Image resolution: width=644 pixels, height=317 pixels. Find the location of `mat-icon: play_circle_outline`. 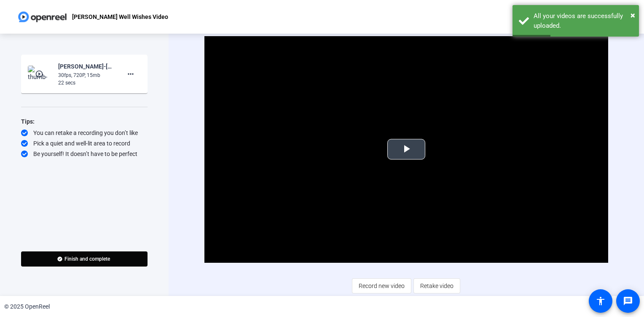

mat-icon: play_circle_outline is located at coordinates (40, 74).